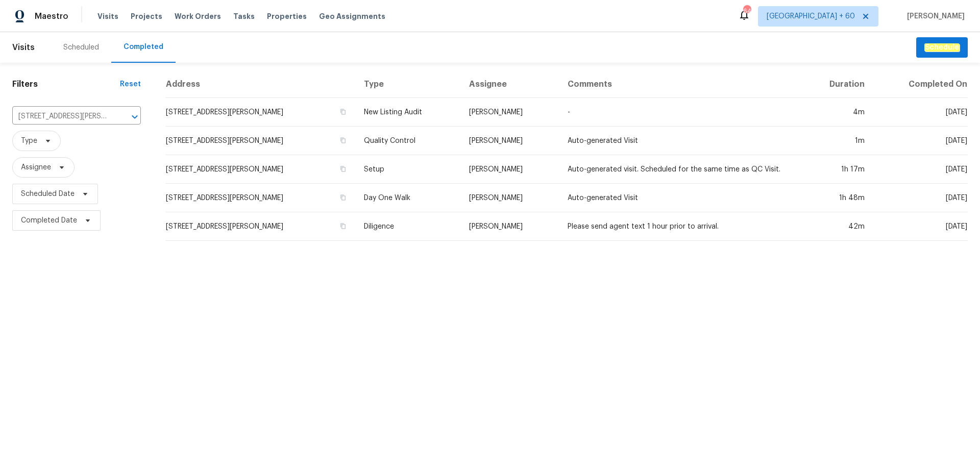  What do you see at coordinates (260, 84) in the screenshot?
I see `th: Address` at bounding box center [260, 84].